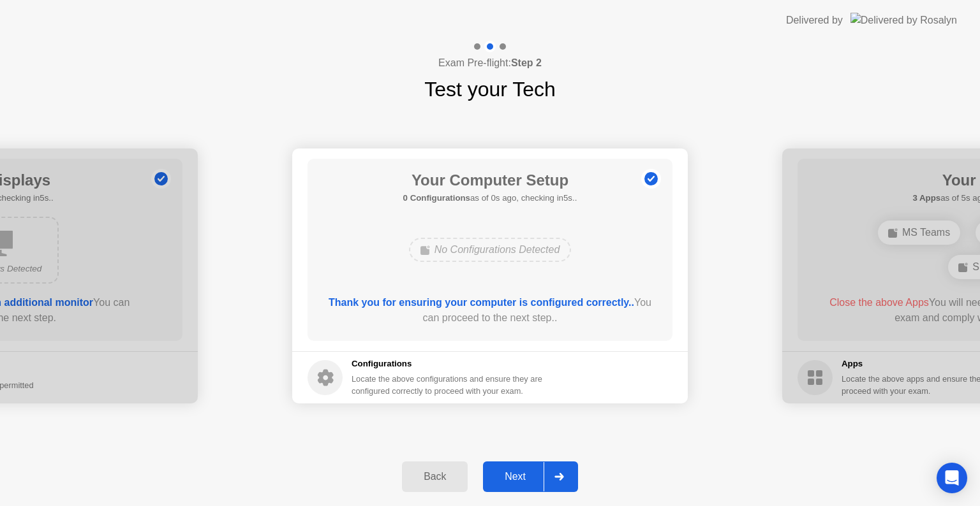  Describe the element at coordinates (435, 476) in the screenshot. I see `div: Back` at that location.